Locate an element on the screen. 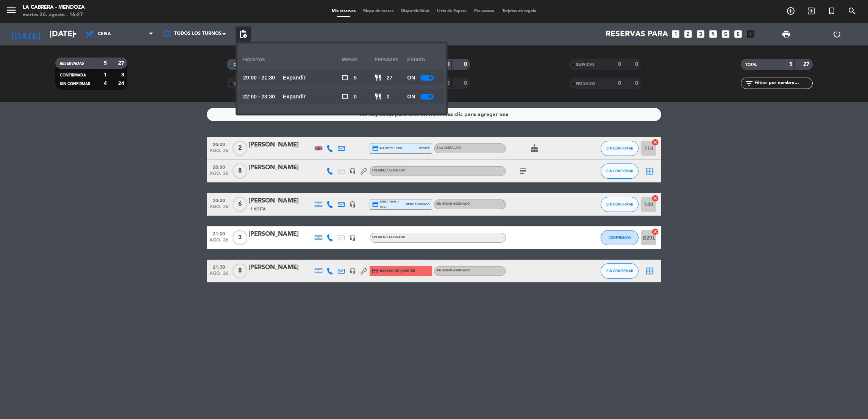  button: CONFIRMADA is located at coordinates (619, 238).